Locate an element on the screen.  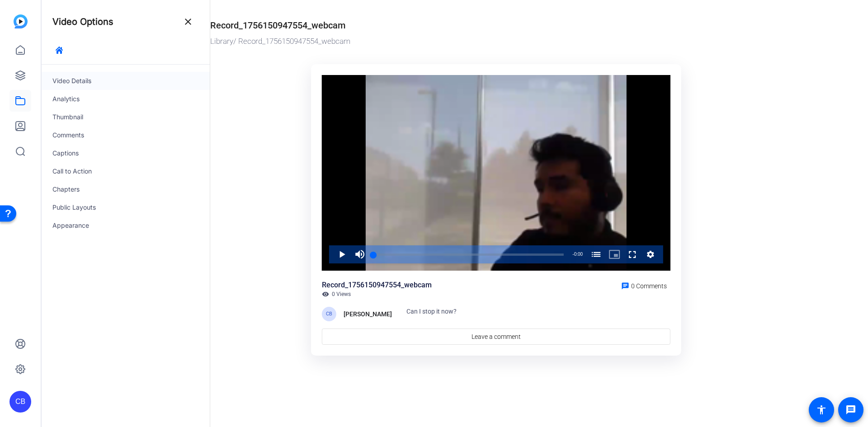
span: Can I stop it now? is located at coordinates (431, 311).